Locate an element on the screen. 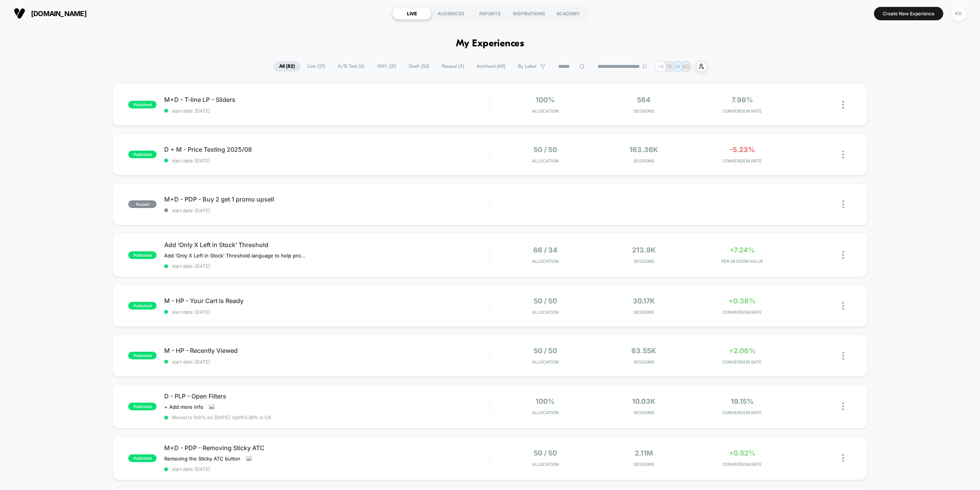 The width and height of the screenshot is (980, 490). span: +2.06% is located at coordinates (742, 351).